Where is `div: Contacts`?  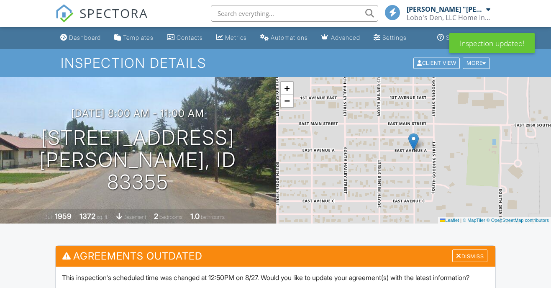
div: Contacts is located at coordinates (190, 37).